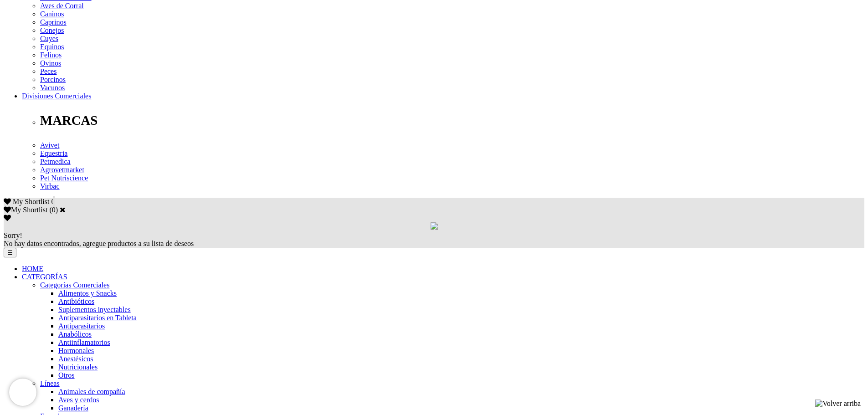 This screenshot has width=868, height=415. I want to click on span: Otros, so click(66, 375).